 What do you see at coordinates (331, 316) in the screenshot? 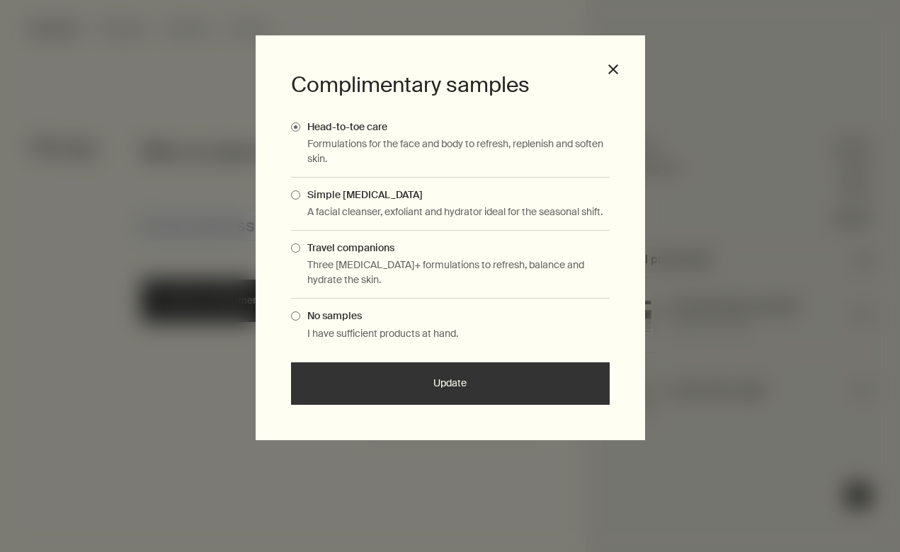
I see `span: No samples` at bounding box center [331, 316].